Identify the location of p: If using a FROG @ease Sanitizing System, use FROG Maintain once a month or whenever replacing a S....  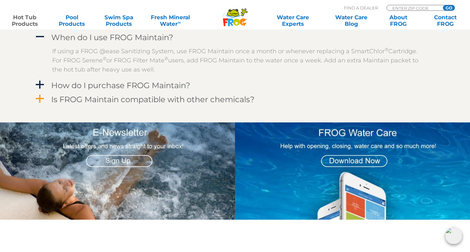
(240, 60).